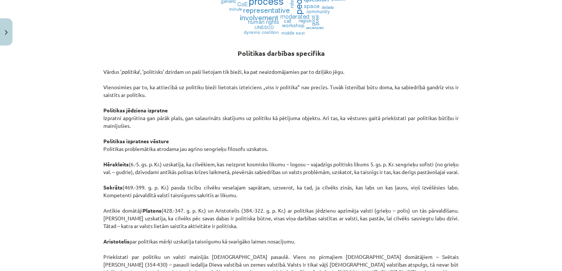 This screenshot has height=271, width=562. Describe the element at coordinates (130, 72) in the screenshot. I see `em: politika` at that location.